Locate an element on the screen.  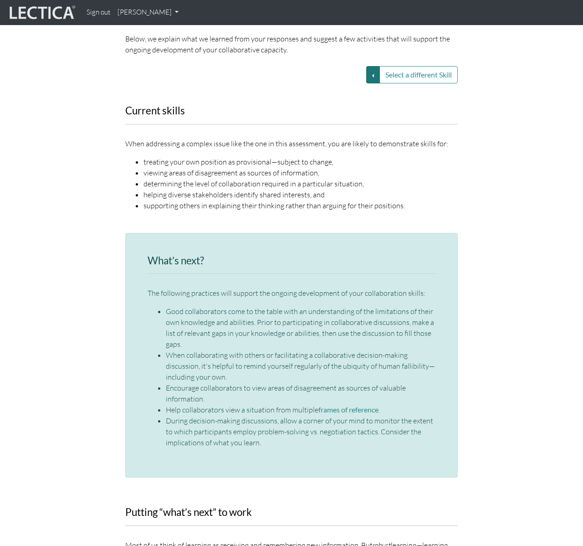
li: viewing areas of disagreement as sources of information, is located at coordinates (301, 173).